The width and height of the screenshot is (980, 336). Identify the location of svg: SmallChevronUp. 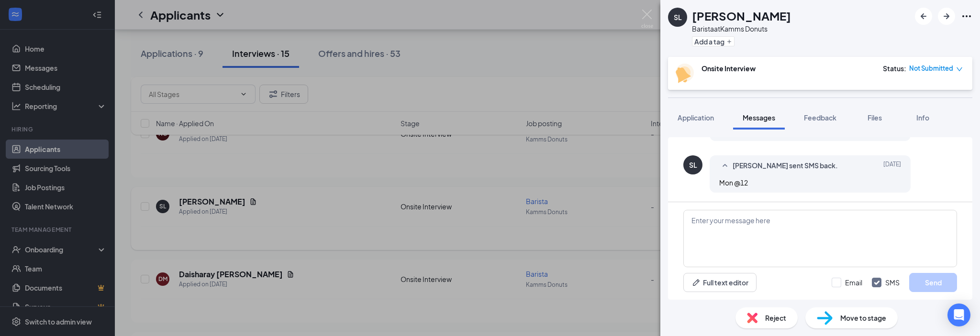
(725, 166).